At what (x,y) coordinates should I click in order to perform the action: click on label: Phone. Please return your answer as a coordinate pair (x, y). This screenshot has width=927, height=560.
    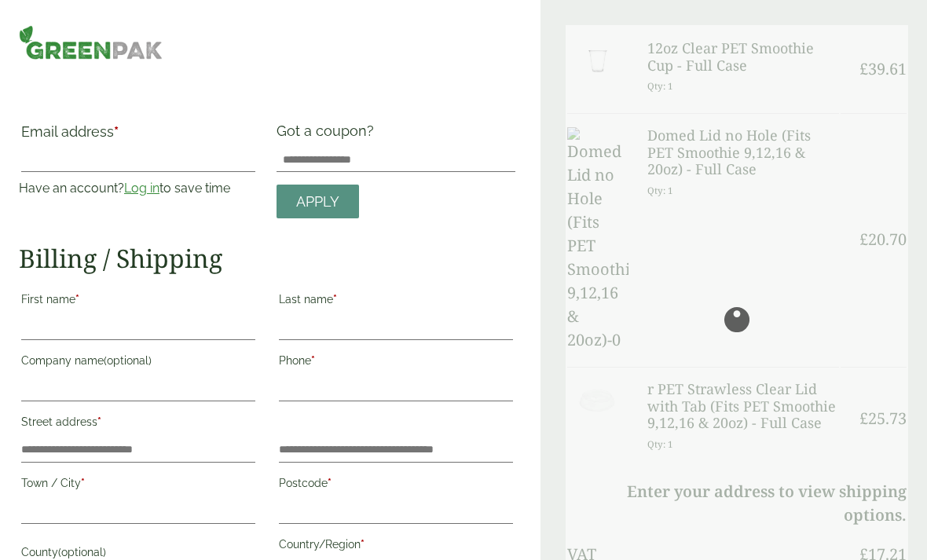
    Looking at the image, I should click on (396, 362).